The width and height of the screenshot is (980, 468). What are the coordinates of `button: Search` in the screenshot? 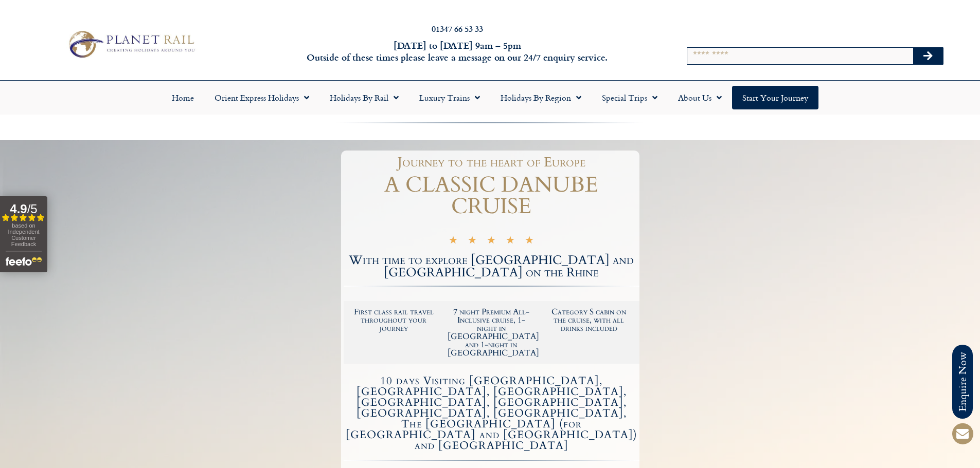 It's located at (927, 56).